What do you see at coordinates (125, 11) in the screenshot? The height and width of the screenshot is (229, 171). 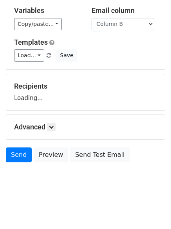 I see `h5: Email column` at bounding box center [125, 11].